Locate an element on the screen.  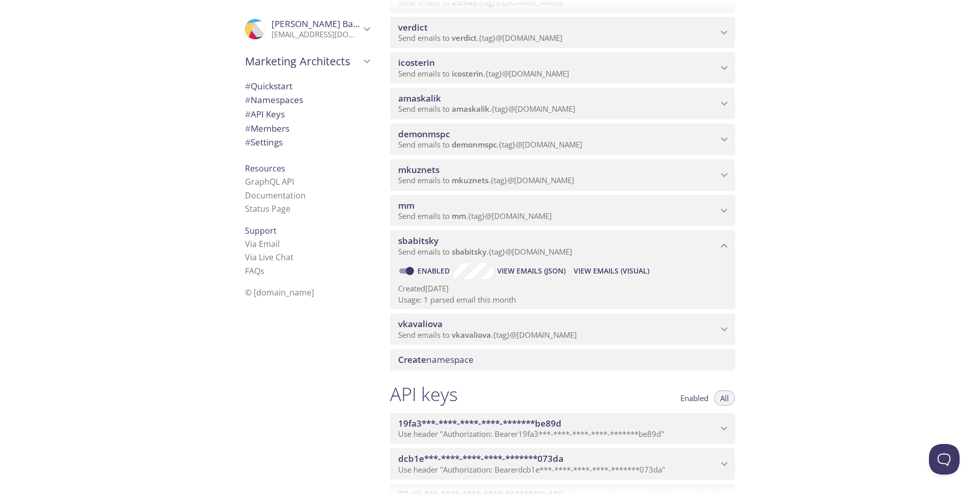
span: Settings is located at coordinates (264, 142).